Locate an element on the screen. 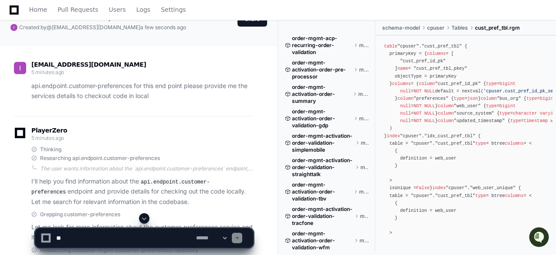 The width and height of the screenshot is (556, 255). button: Open customer support is located at coordinates (11, 11).